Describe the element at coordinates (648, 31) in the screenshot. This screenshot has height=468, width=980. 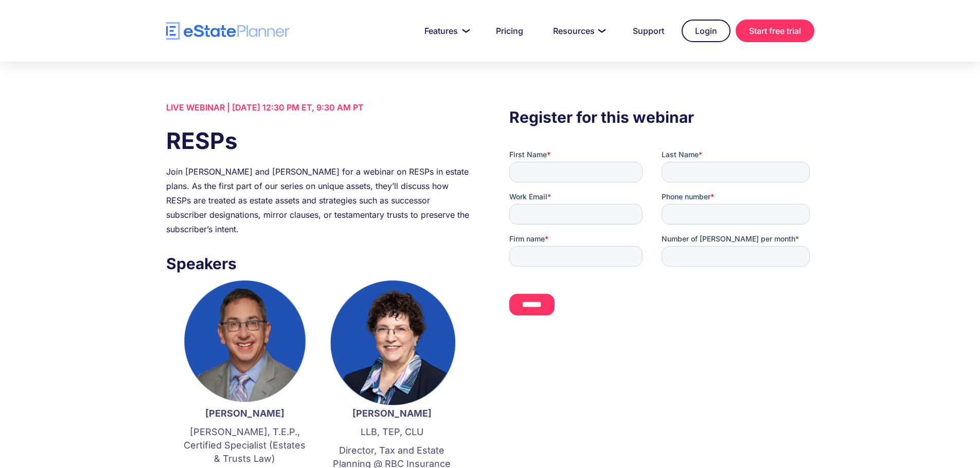
I see `a: Support` at that location.